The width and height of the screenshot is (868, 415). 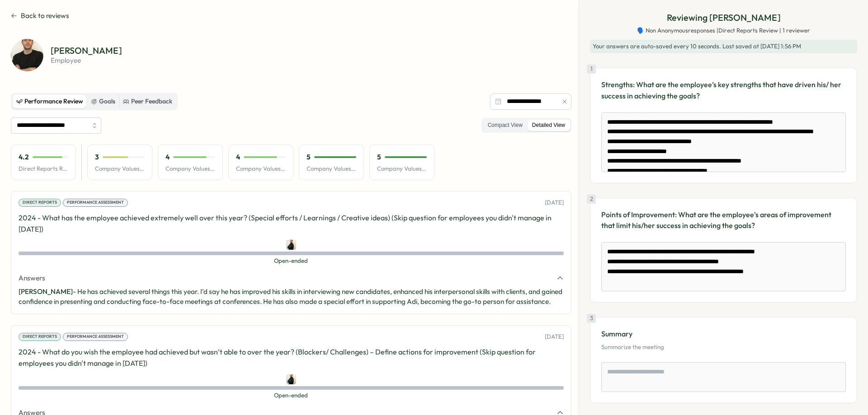 What do you see at coordinates (723, 220) in the screenshot?
I see `p: Points of Improvement: What are the employee's areas of improvement that limit his/her success in...` at bounding box center [723, 220].